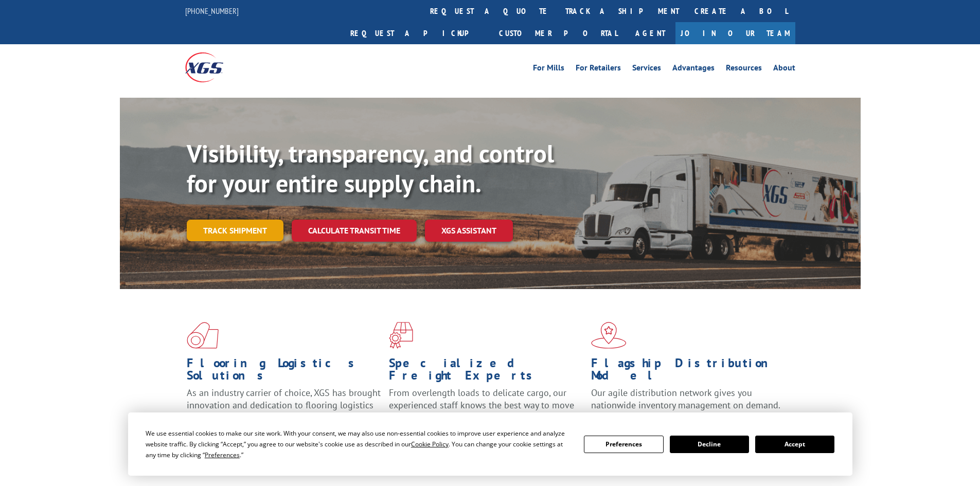 This screenshot has width=980, height=486. What do you see at coordinates (430, 444) in the screenshot?
I see `span: Cookie Policy` at bounding box center [430, 444].